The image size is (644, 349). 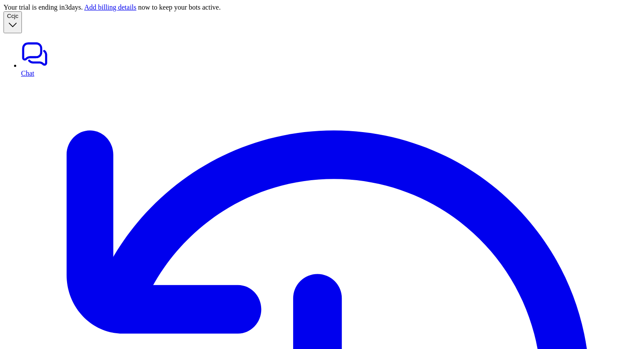 What do you see at coordinates (322, 8) in the screenshot?
I see `div: Your trial is ending in 3 days. now to keep your bots active.` at bounding box center [322, 8].